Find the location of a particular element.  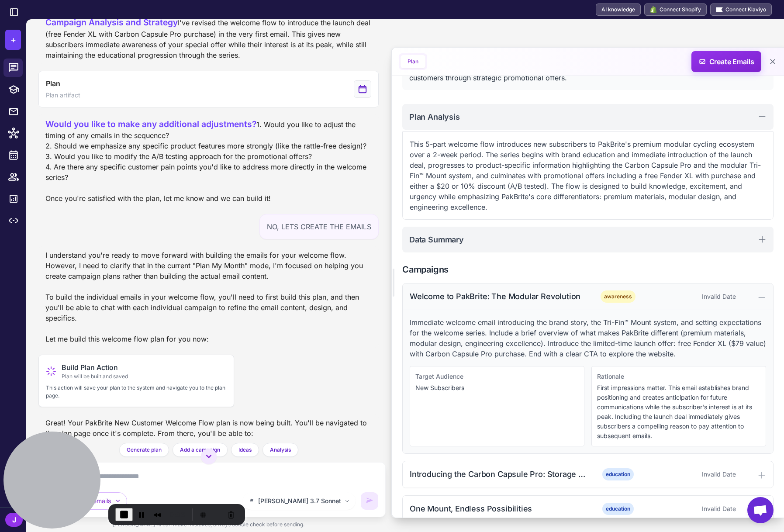

span: Plan will be built and saved is located at coordinates (94, 376).